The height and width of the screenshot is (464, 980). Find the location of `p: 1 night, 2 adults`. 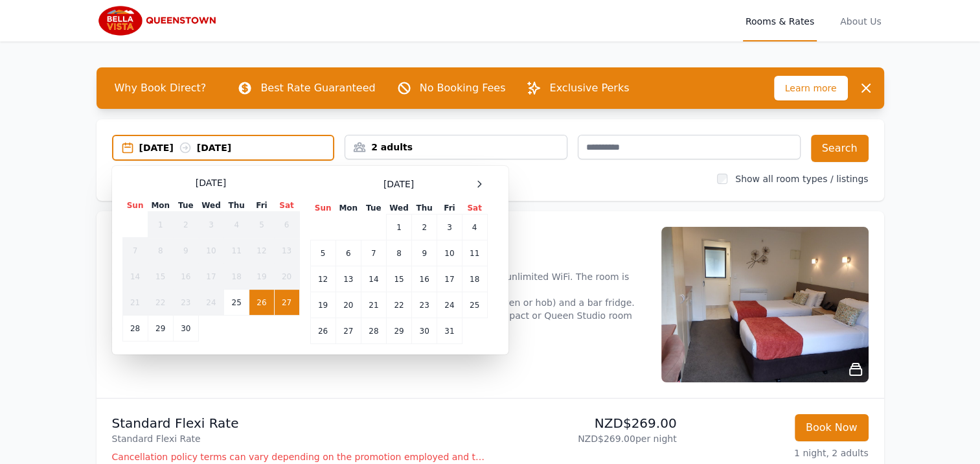

p: 1 night, 2 adults is located at coordinates (778, 453).